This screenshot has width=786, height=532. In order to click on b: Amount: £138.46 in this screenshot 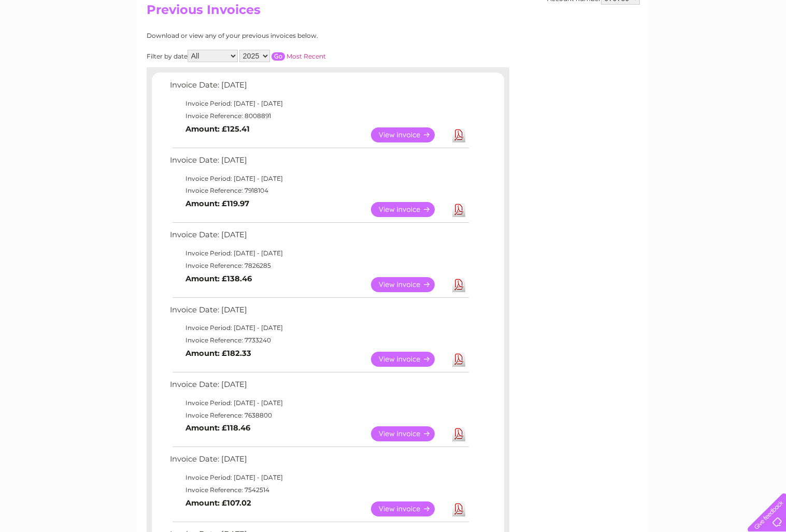, I will do `click(219, 278)`.